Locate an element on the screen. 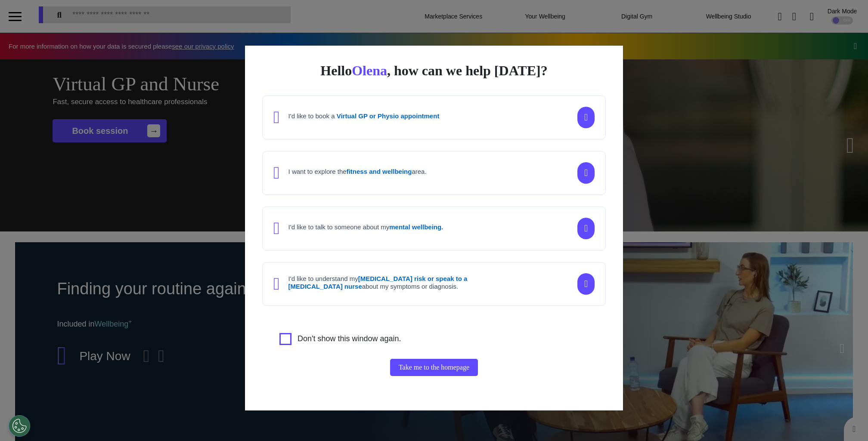 This screenshot has width=868, height=441. label: Don't show this window again. is located at coordinates (350, 340).